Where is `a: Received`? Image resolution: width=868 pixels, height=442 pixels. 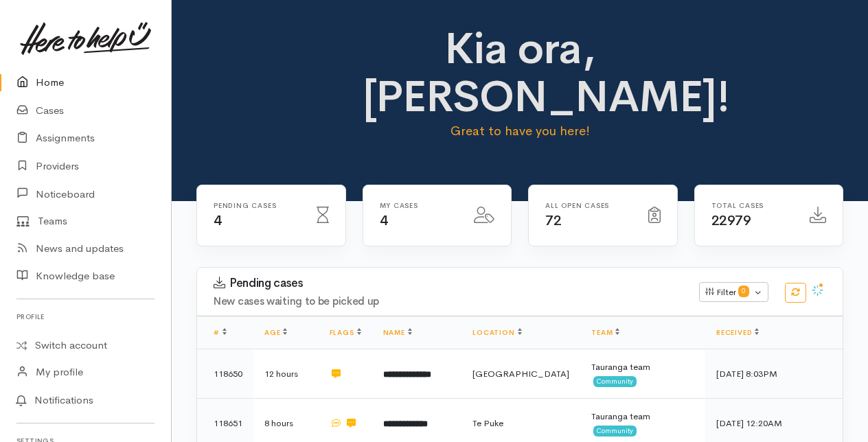 a: Received is located at coordinates (737, 332).